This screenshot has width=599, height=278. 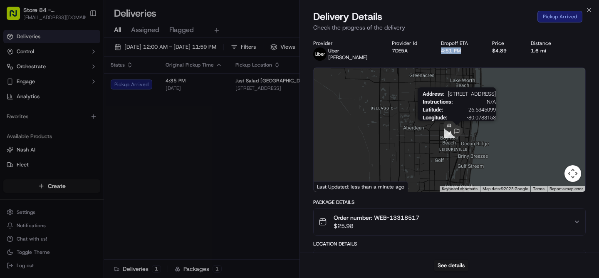 I want to click on p: Uber, so click(x=348, y=51).